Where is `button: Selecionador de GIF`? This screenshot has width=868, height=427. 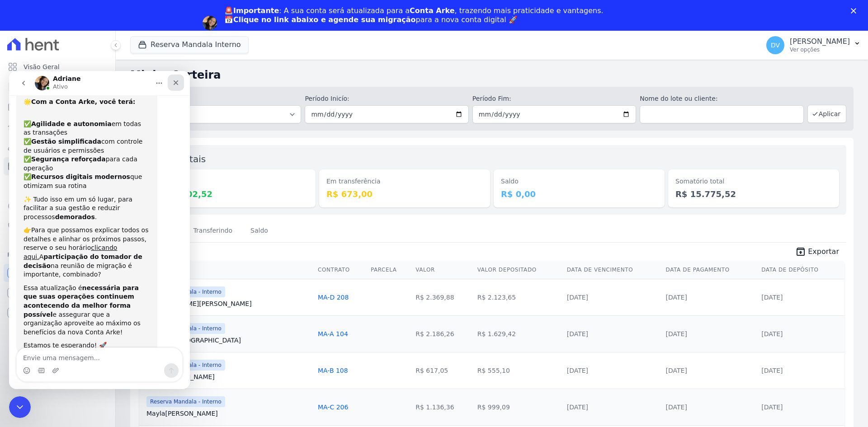 button: Selecionador de GIF is located at coordinates (32, 299).